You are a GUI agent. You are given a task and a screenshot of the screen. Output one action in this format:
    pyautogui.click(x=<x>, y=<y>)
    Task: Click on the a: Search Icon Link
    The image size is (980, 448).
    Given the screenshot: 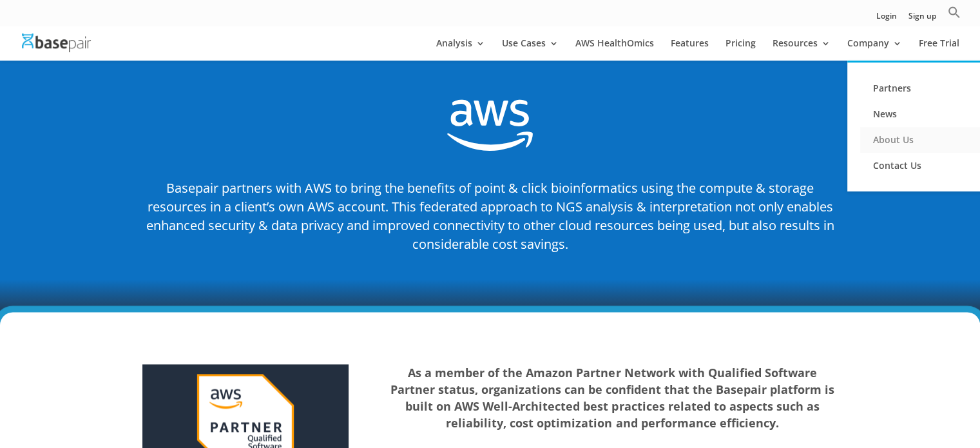 What is the action you would take?
    pyautogui.click(x=954, y=16)
    